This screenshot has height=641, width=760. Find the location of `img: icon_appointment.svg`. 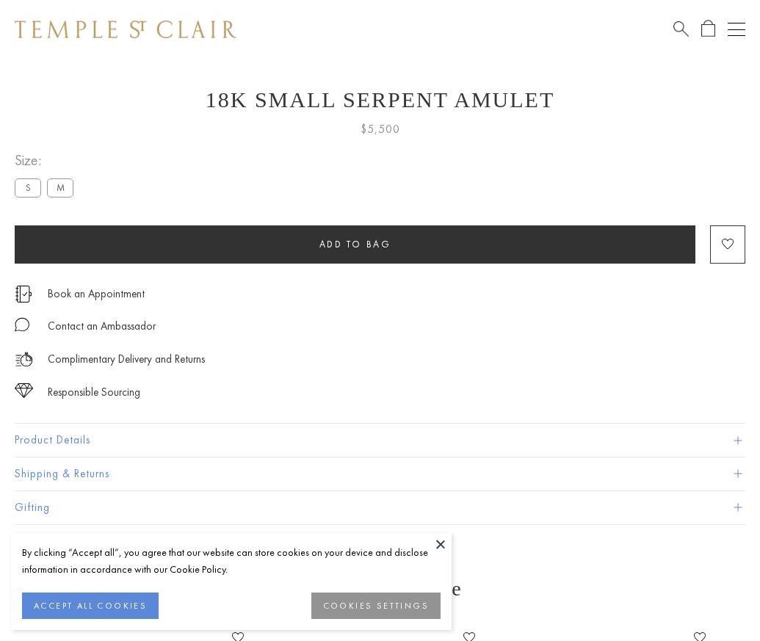

img: icon_appointment.svg is located at coordinates (23, 294).